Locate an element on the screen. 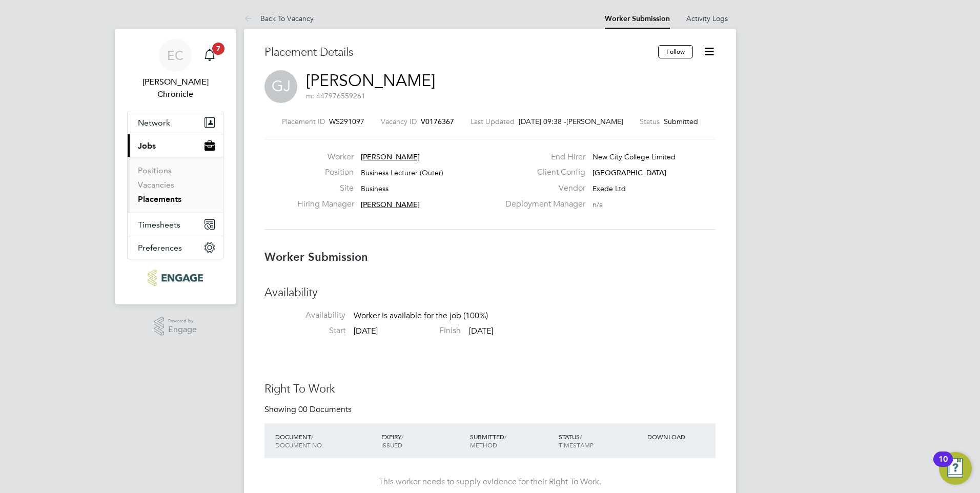  span: Jobs is located at coordinates (147, 145).